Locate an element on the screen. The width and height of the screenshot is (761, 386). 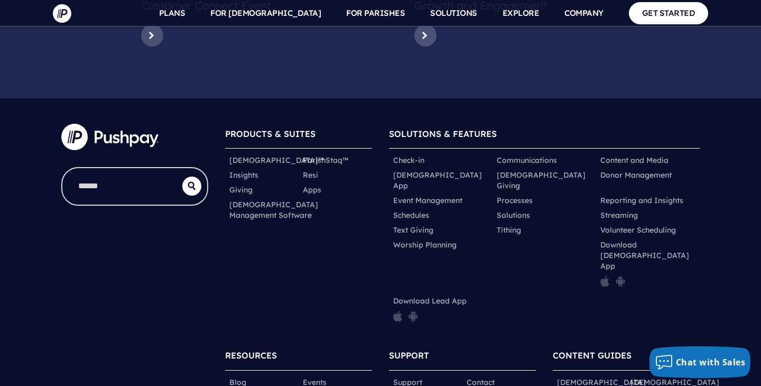
a: Event Management is located at coordinates (428, 200).